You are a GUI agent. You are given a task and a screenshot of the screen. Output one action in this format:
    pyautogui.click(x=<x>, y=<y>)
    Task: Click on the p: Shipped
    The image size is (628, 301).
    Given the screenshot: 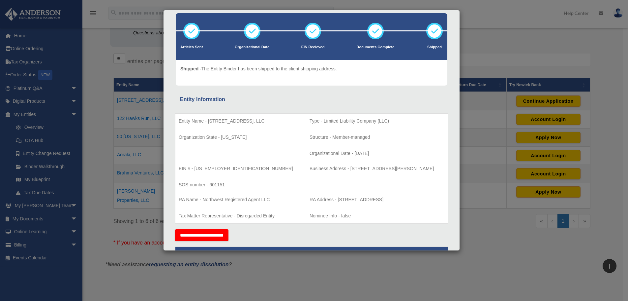 What is the action you would take?
    pyautogui.click(x=435, y=47)
    